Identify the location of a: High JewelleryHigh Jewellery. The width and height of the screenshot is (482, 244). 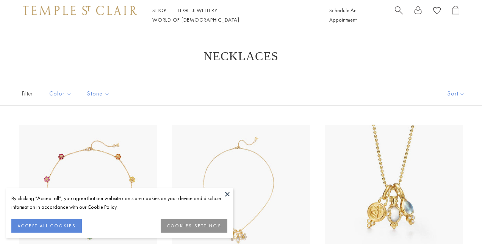
(197, 10).